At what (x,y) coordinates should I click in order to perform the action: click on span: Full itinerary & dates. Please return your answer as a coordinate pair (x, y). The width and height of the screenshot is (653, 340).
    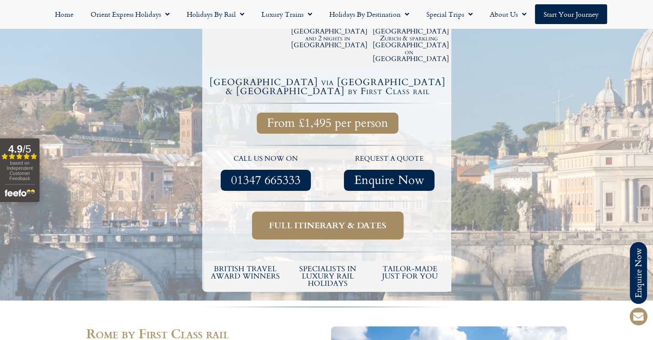
    Looking at the image, I should click on (328, 225).